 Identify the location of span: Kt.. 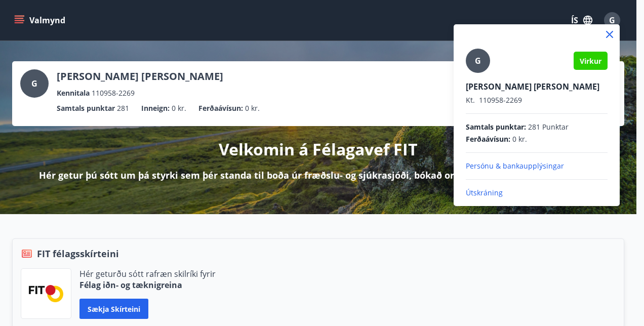
(470, 100).